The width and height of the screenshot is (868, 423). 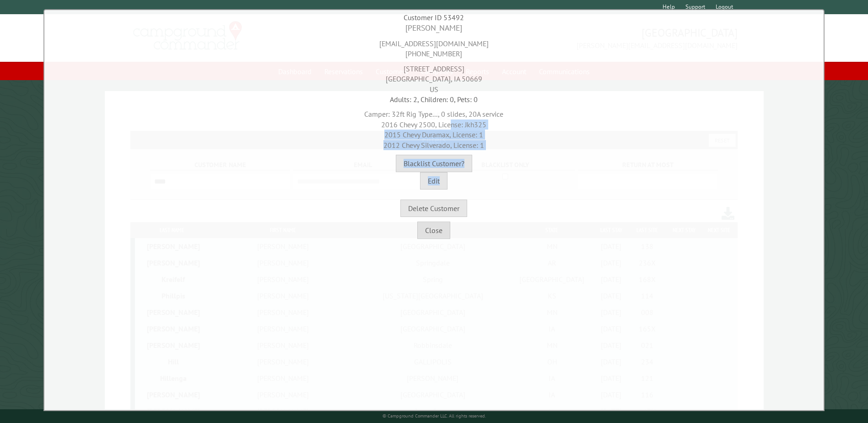 What do you see at coordinates (434, 99) in the screenshot?
I see `div: Adults: 2, Children: 0, Pets: 0` at bounding box center [434, 99].